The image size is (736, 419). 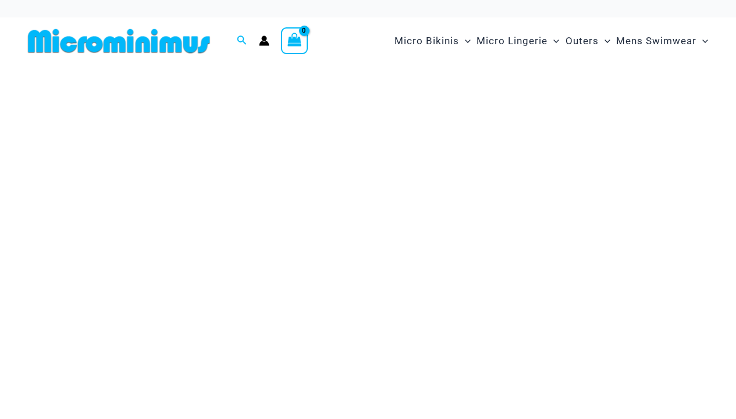 I want to click on span: Outers, so click(x=582, y=41).